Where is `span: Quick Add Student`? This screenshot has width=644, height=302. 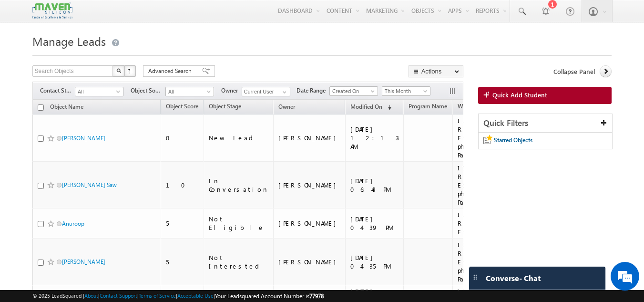 span: Quick Add Student is located at coordinates (519, 95).